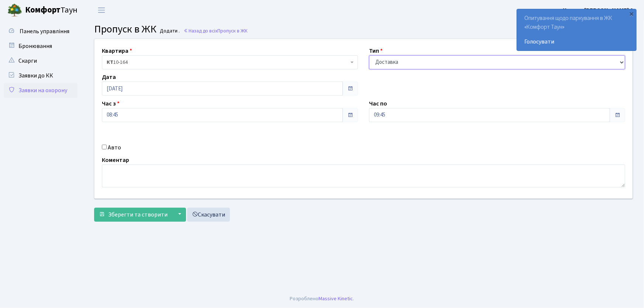  I want to click on label: Авто, so click(114, 148).